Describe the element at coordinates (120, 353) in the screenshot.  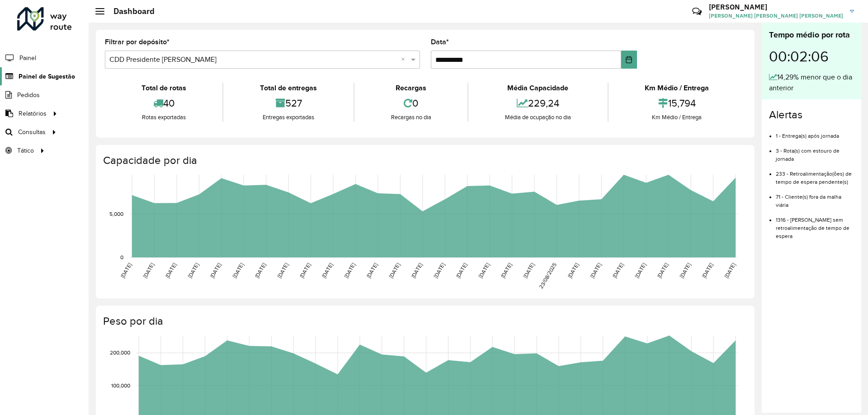
I see `text: 200,000` at that location.